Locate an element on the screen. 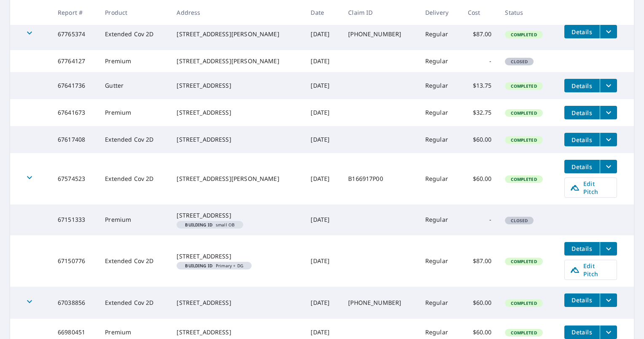 This screenshot has height=339, width=644. td: 67574523 is located at coordinates (75, 179).